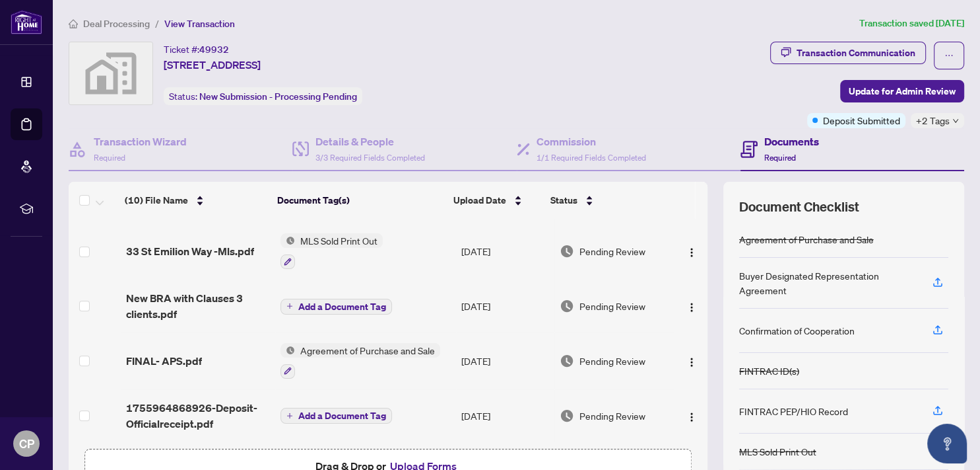 The width and height of the screenshot is (980, 470). I want to click on th: Document Tag(s), so click(360, 200).